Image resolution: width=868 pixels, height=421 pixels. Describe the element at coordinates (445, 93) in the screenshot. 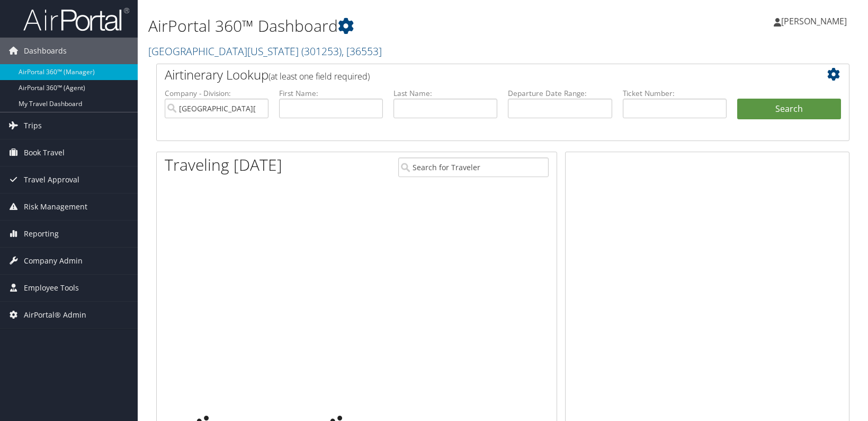

I see `label: Last Name:` at that location.